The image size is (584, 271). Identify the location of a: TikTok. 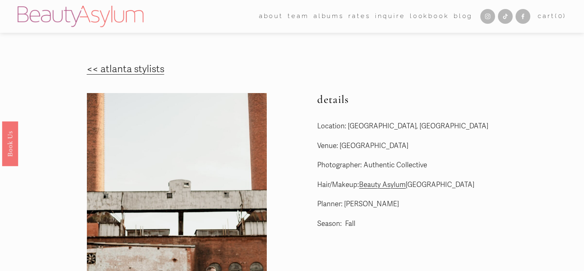
(506, 16).